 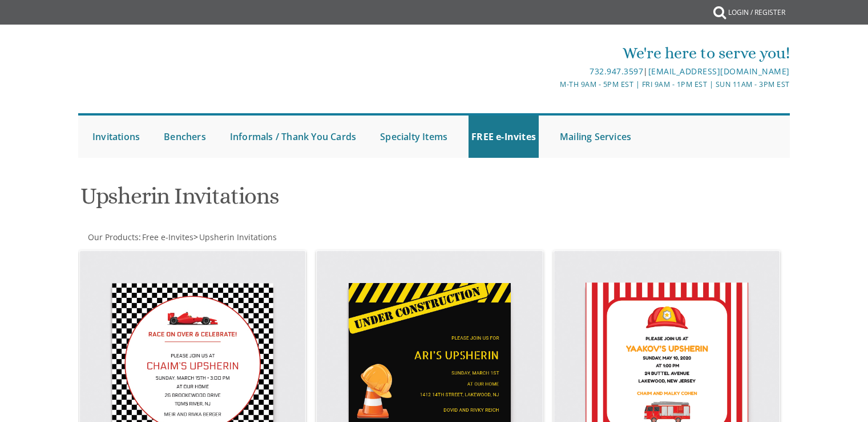 I want to click on a: Upsherin Invitations, so click(x=237, y=237).